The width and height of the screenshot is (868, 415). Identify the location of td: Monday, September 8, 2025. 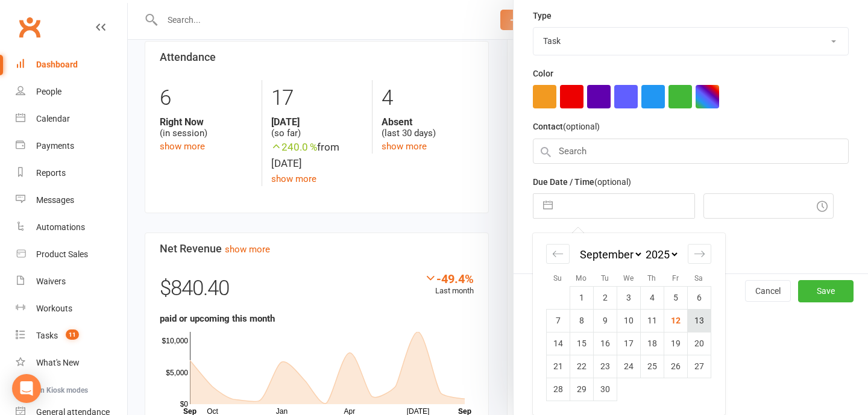
(581, 320).